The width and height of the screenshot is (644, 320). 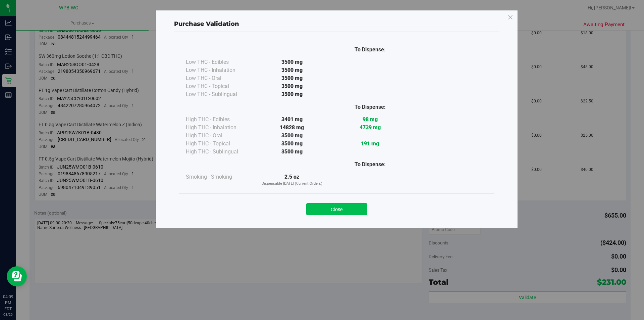 I want to click on div: High THC - Topical, so click(x=219, y=144).